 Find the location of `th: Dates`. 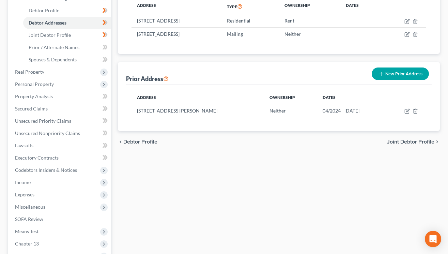

th: Dates is located at coordinates (352, 97).